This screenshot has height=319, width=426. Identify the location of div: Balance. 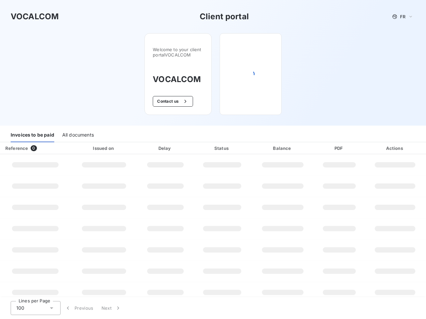
(283, 148).